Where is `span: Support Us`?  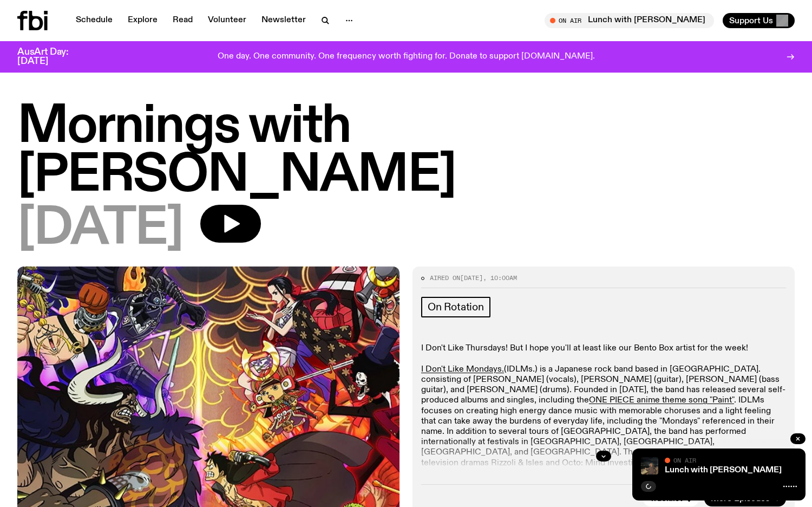
span: Support Us is located at coordinates (751, 21).